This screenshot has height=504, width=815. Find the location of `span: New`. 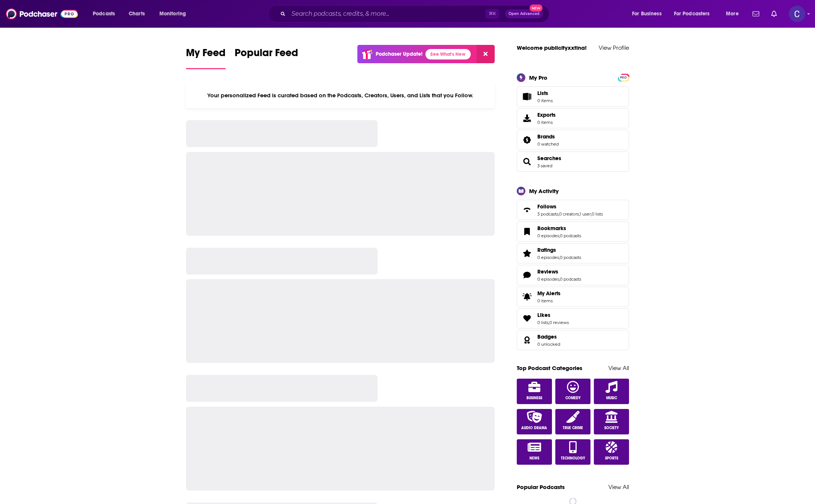

span: New is located at coordinates (536, 8).